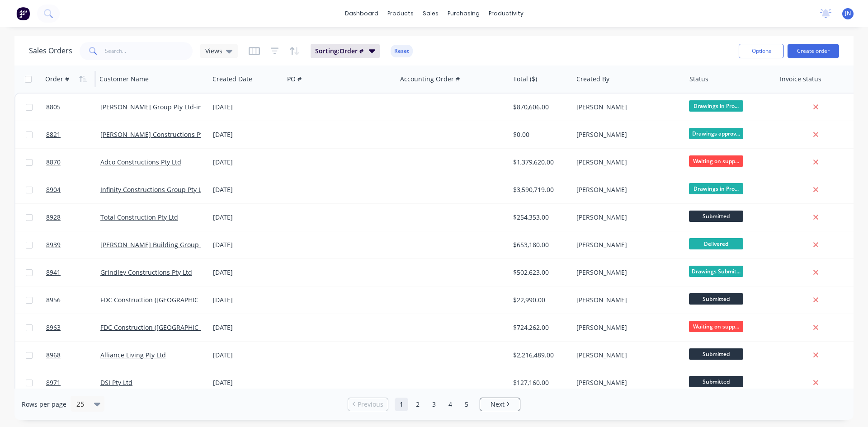 The width and height of the screenshot is (868, 427). Describe the element at coordinates (73, 327) in the screenshot. I see `a: 8963` at that location.